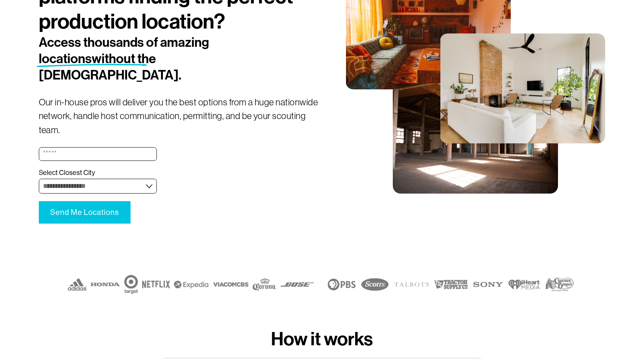 The image size is (644, 359). I want to click on span: Send Me Locations, so click(84, 212).